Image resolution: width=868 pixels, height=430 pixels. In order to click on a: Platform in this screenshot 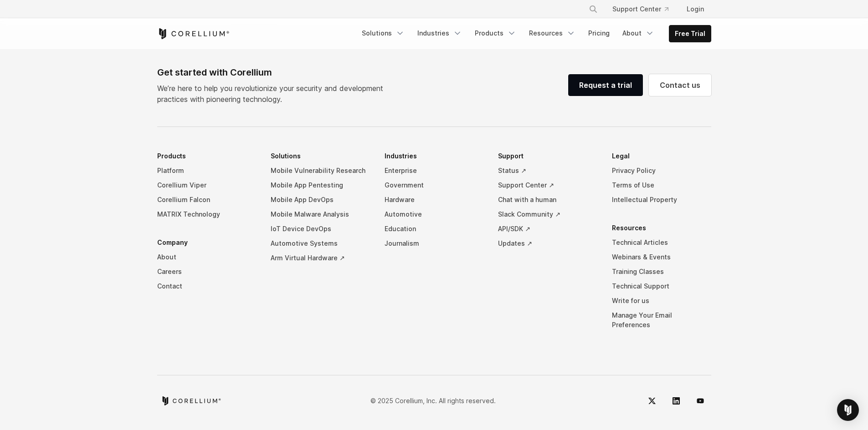, I will do `click(207, 171)`.